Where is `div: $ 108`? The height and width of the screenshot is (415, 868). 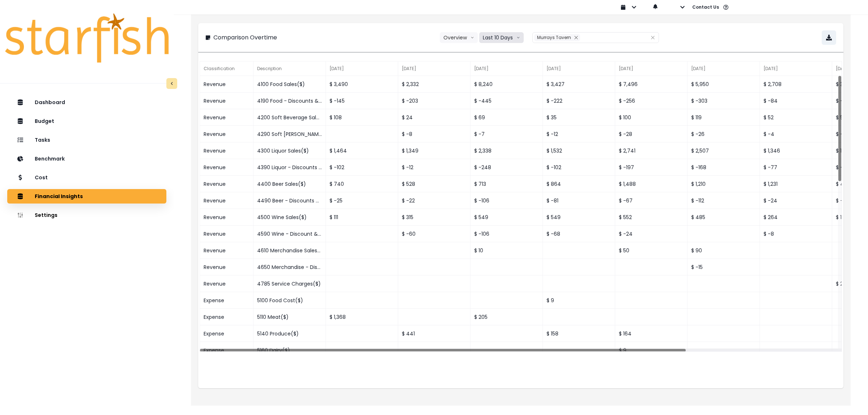
div: $ 108 is located at coordinates (362, 118).